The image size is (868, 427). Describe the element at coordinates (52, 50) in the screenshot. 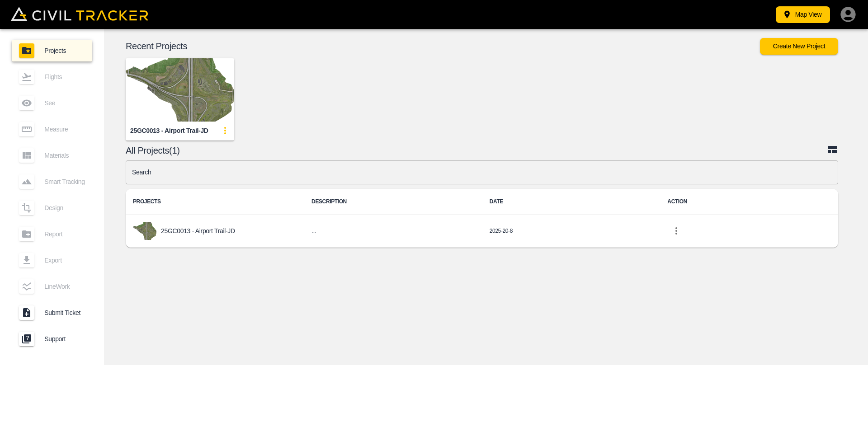

I see `a: Projects` at that location.